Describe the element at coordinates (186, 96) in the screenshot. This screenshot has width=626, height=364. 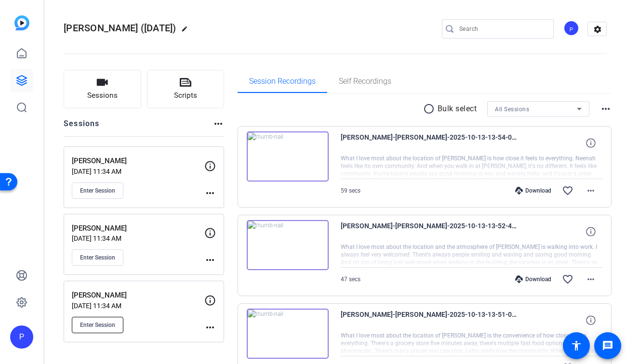
I see `span: Scripts` at that location.